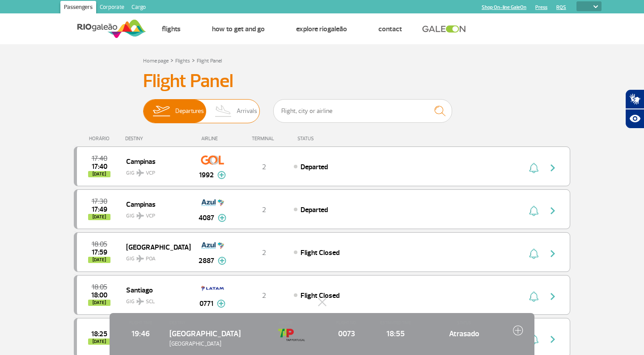 This screenshot has width=644, height=355. Describe the element at coordinates (99, 166) in the screenshot. I see `span: 2025-09-25 17:40:47` at that location.